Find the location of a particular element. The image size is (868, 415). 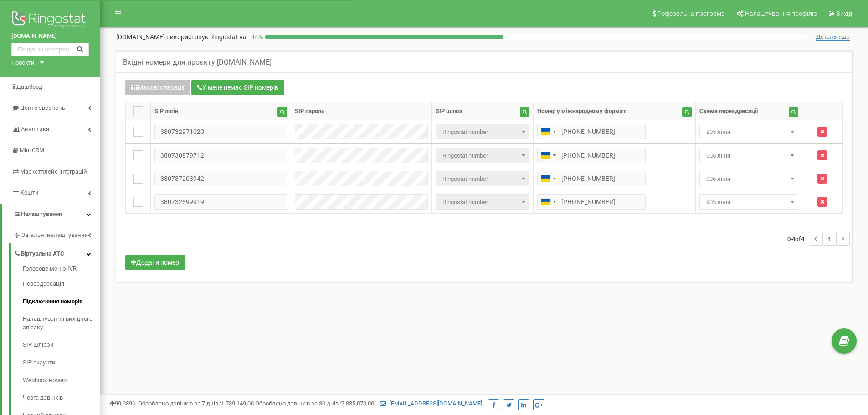

a: Підключення номерів is located at coordinates (62, 302).